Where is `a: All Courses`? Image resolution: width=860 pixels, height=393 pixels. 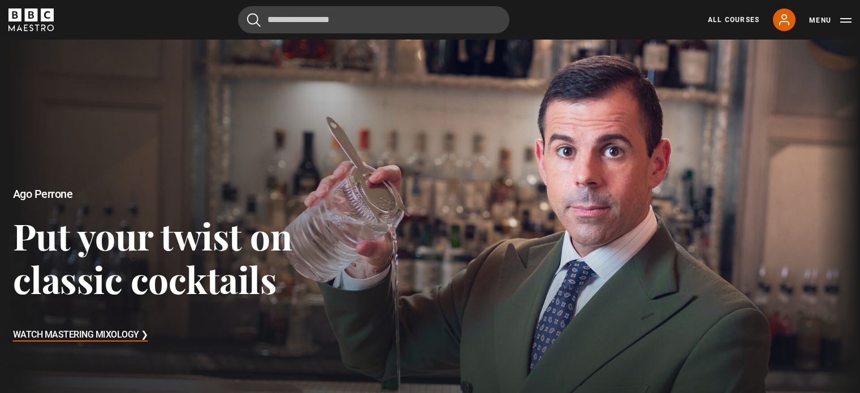
a: All Courses is located at coordinates (734, 20).